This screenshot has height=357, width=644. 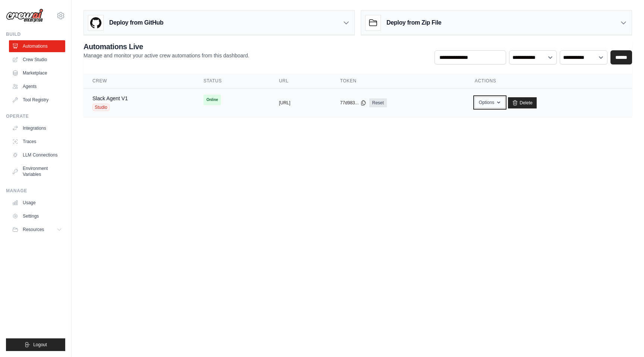 What do you see at coordinates (33, 230) in the screenshot?
I see `span: Resources` at bounding box center [33, 230].